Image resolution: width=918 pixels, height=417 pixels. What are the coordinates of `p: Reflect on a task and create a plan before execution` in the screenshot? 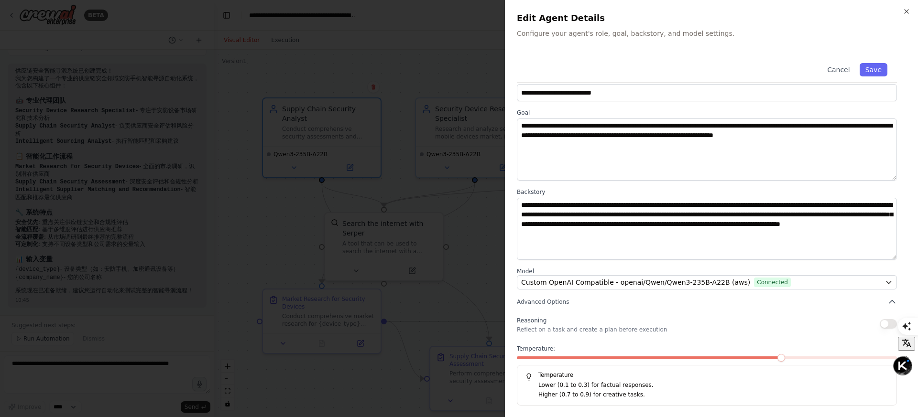 It's located at (592, 330).